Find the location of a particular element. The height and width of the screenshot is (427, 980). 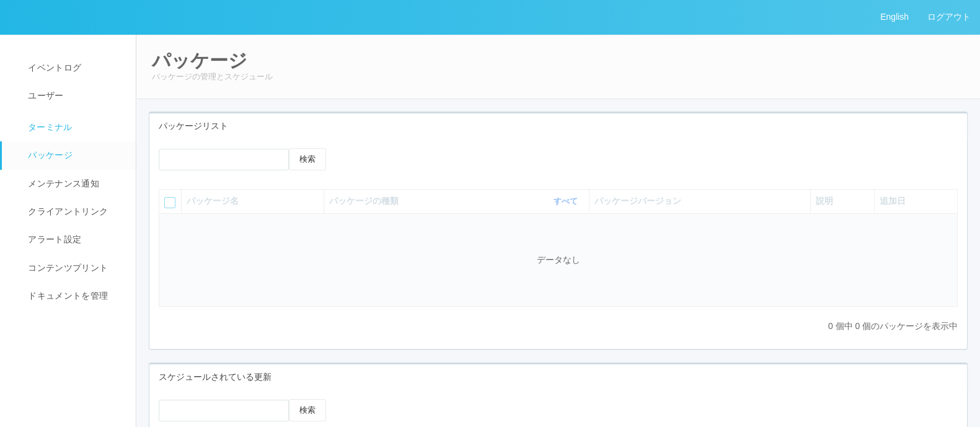

a: ドキュメントを管理 is located at coordinates (74, 295).